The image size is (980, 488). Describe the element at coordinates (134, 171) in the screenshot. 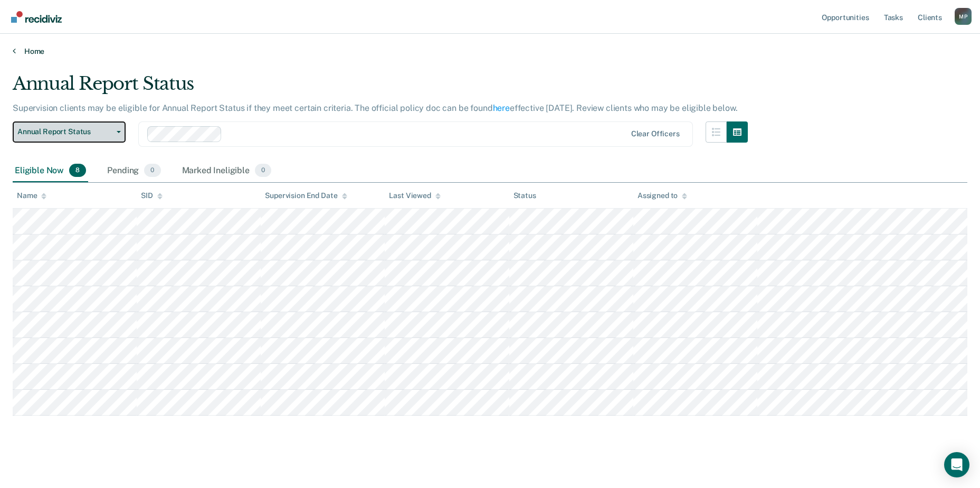

I see `div: Pending0` at that location.